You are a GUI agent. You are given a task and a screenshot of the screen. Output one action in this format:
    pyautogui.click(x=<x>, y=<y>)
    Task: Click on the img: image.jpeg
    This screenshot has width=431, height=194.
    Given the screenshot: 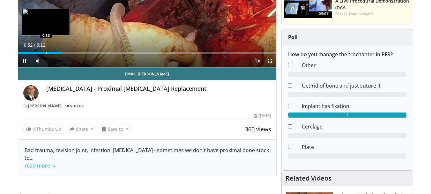 What is the action you would take?
    pyautogui.click(x=46, y=22)
    